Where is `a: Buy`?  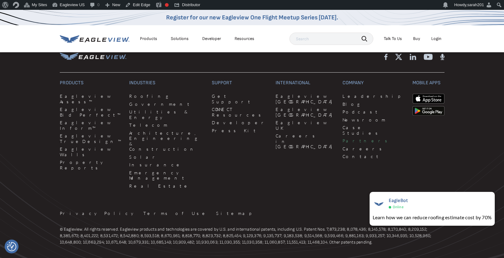
a: Buy is located at coordinates (416, 39).